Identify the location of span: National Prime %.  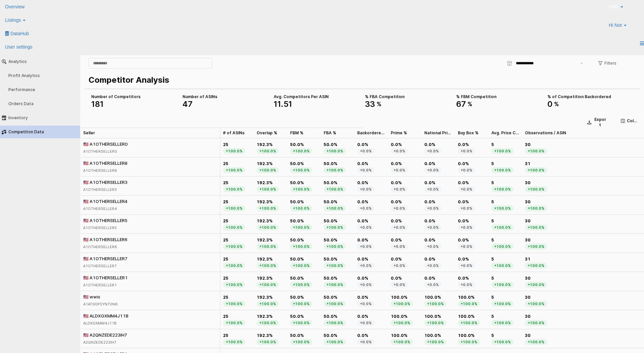
(439, 78).